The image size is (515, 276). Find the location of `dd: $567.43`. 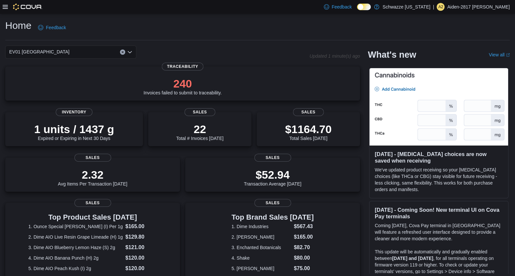

dd: $567.43 is located at coordinates (303, 226).